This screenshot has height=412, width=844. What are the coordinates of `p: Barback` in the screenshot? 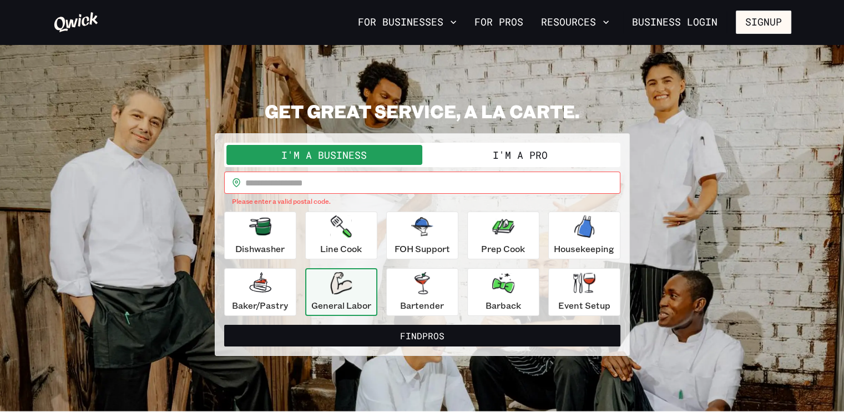 It's located at (503, 305).